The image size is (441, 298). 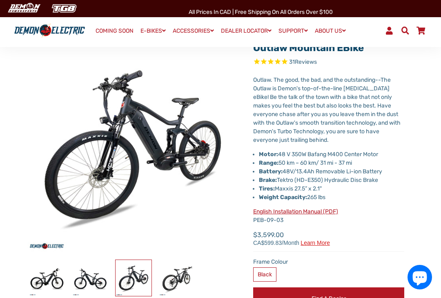 What do you see at coordinates (332, 171) in the screenshot?
I see `li: 48V/13.4Ah Removable Li-ion Battery` at bounding box center [332, 171].